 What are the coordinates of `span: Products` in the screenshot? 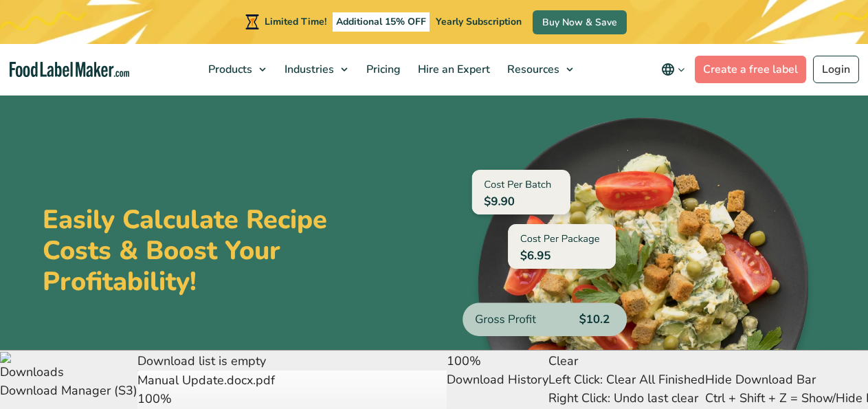 It's located at (229, 70).